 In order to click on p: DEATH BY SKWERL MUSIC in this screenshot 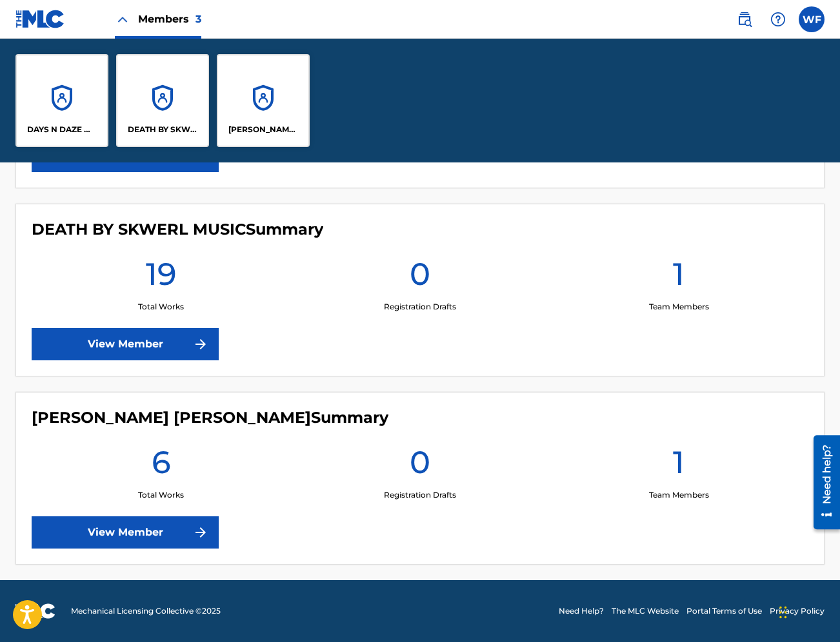, I will do `click(162, 129)`.